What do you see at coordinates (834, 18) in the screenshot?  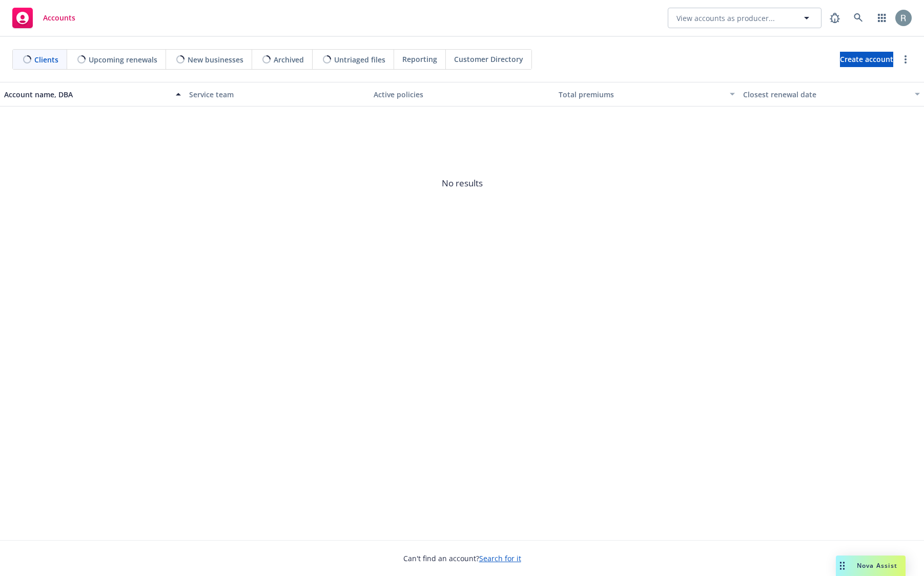 I see `a: Report a Bug` at bounding box center [834, 18].